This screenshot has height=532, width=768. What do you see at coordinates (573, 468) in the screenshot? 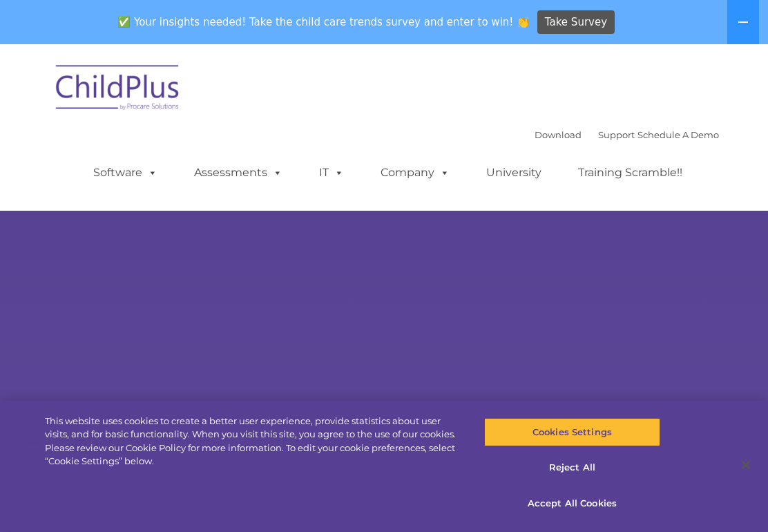
I see `button: Reject All` at bounding box center [573, 468].